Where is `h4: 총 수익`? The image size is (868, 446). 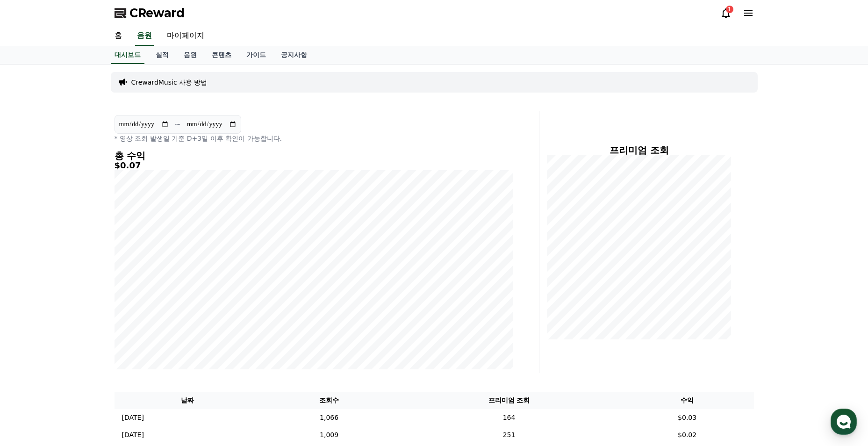
h4: 총 수익 is located at coordinates (313, 156).